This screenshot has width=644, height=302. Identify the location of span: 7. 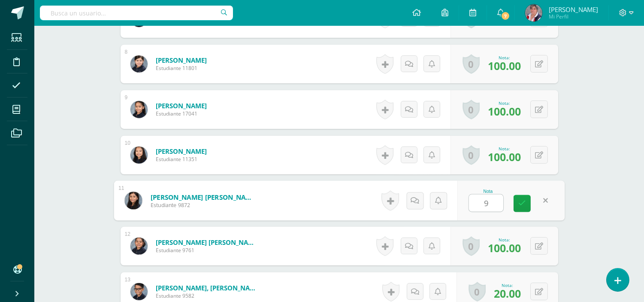
(506, 16).